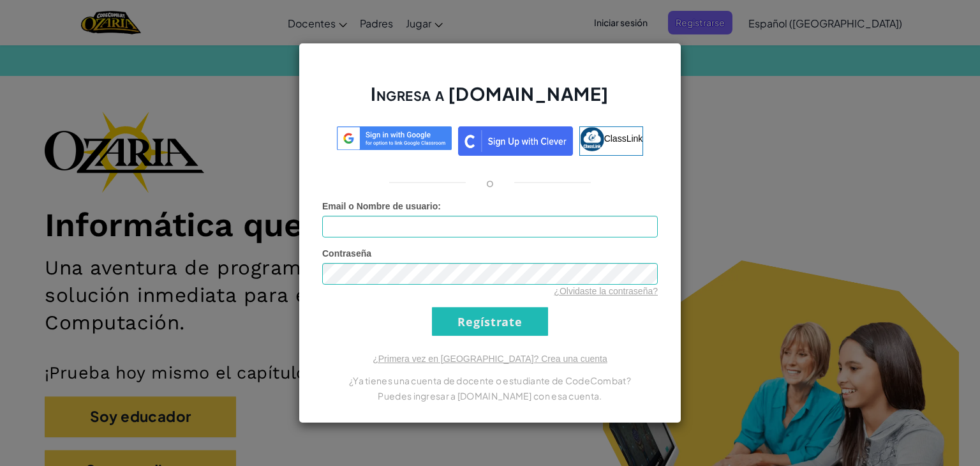 The image size is (980, 466). Describe the element at coordinates (490, 183) in the screenshot. I see `p: o` at that location.